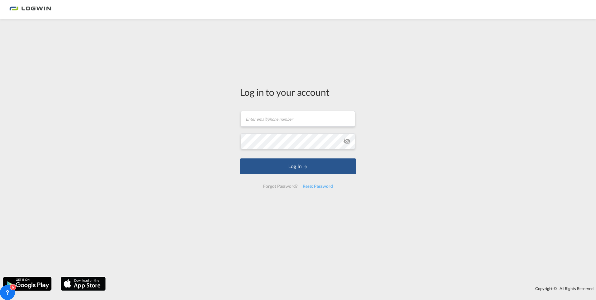 This screenshot has width=596, height=300. What do you see at coordinates (298, 166) in the screenshot?
I see `button: LOGIN` at bounding box center [298, 166].